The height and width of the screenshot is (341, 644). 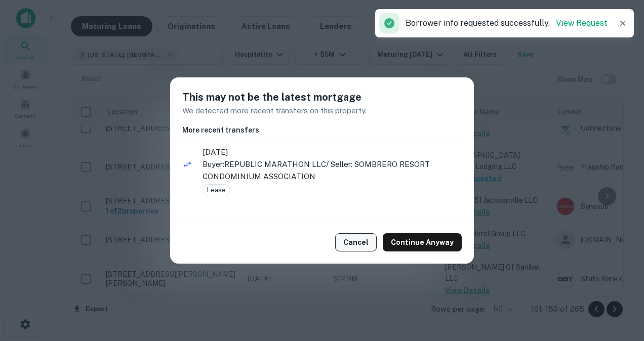 I want to click on p: Borrower info requested successfully., so click(x=506, y=23).